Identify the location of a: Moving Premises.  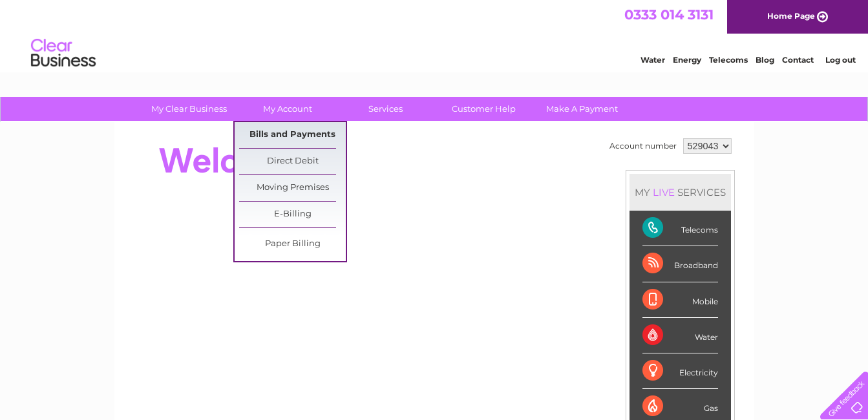
(292, 188).